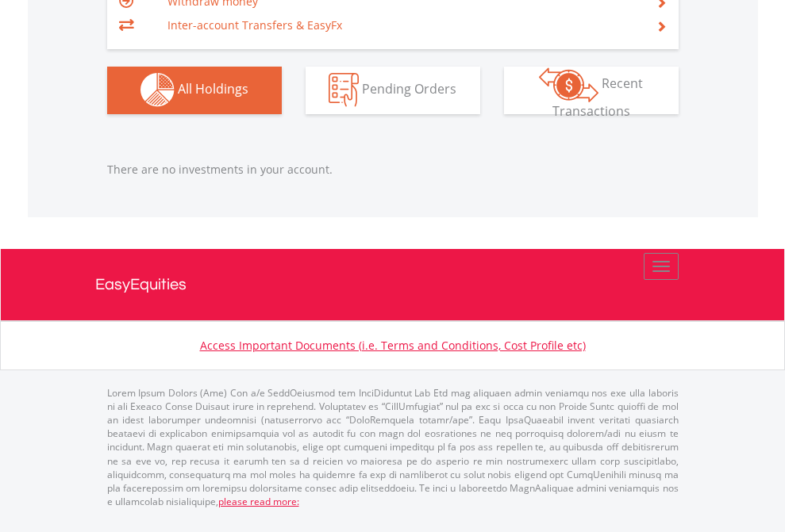 The width and height of the screenshot is (785, 532). Describe the element at coordinates (259, 501) in the screenshot. I see `a: please read more:` at that location.